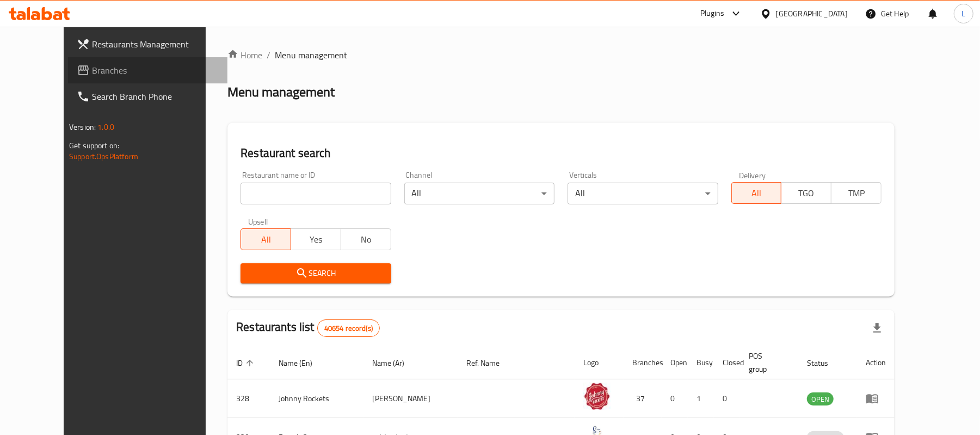 This screenshot has height=435, width=980. Describe the element at coordinates (875, 362) in the screenshot. I see `th: Action` at that location.